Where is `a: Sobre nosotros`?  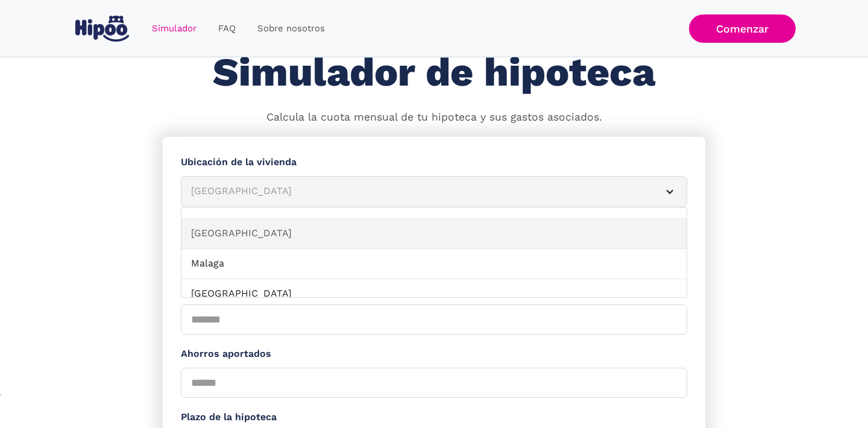
a: Sobre nosotros is located at coordinates (291, 28).